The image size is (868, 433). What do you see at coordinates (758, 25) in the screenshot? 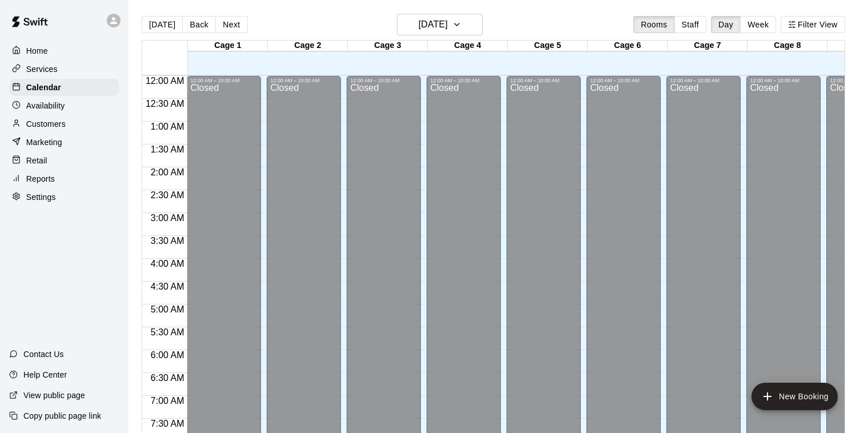
I see `button: Week` at bounding box center [758, 25].